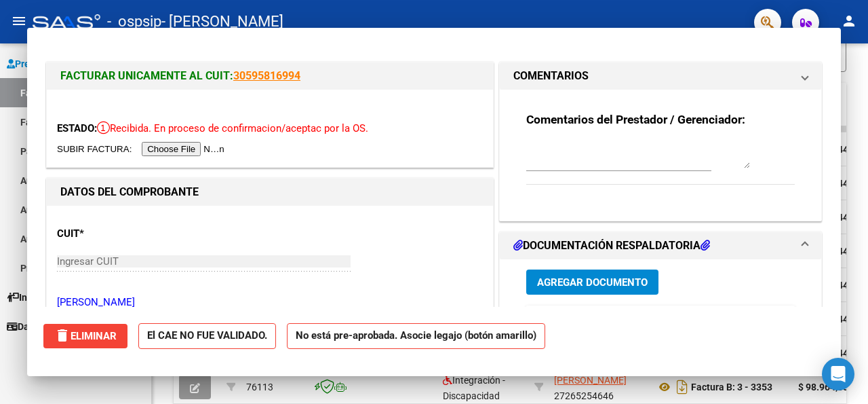 The image size is (868, 404). What do you see at coordinates (682, 386) in the screenshot?
I see `i: Descargar documento` at bounding box center [682, 386].